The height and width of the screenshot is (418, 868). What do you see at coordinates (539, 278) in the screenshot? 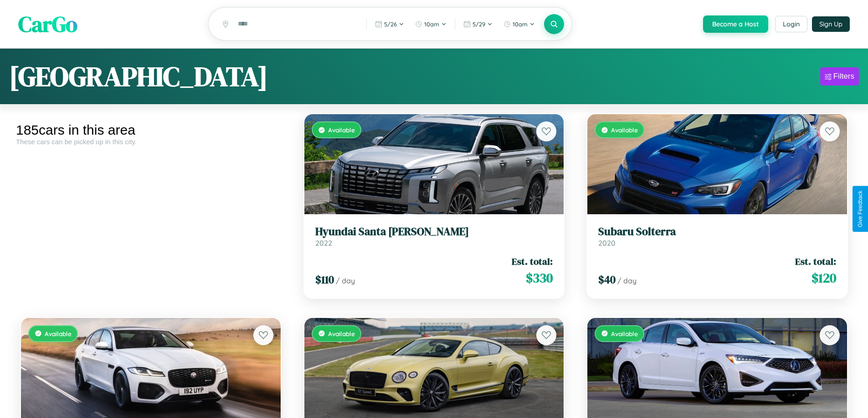
I see `span: $ 330` at bounding box center [539, 278].